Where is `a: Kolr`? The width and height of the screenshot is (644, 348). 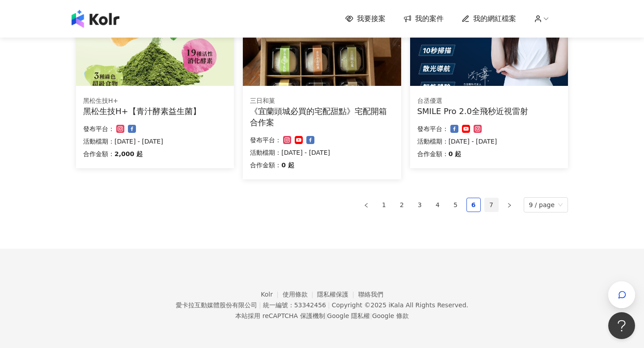
a: Kolr is located at coordinates (272, 295).